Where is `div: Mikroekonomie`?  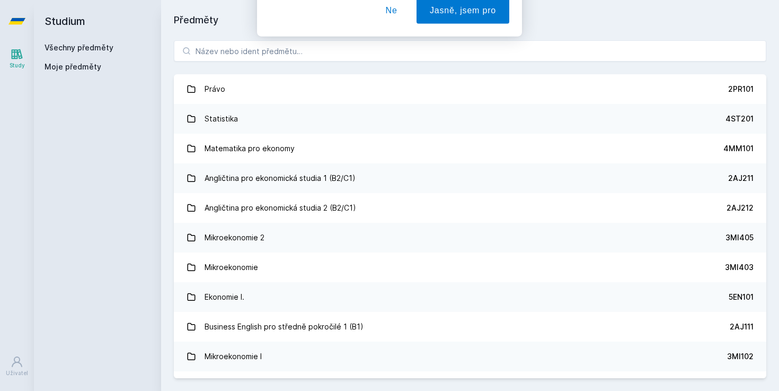 div: Mikroekonomie is located at coordinates (231, 267).